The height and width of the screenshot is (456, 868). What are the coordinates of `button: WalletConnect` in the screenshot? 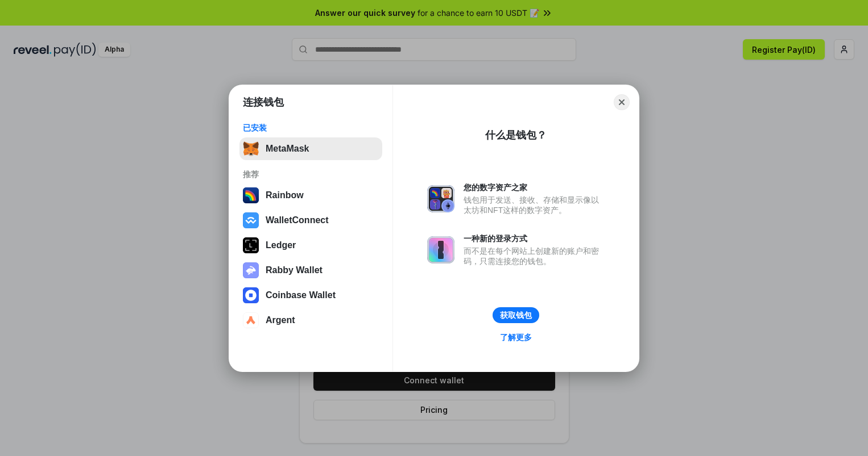 It's located at (310, 221).